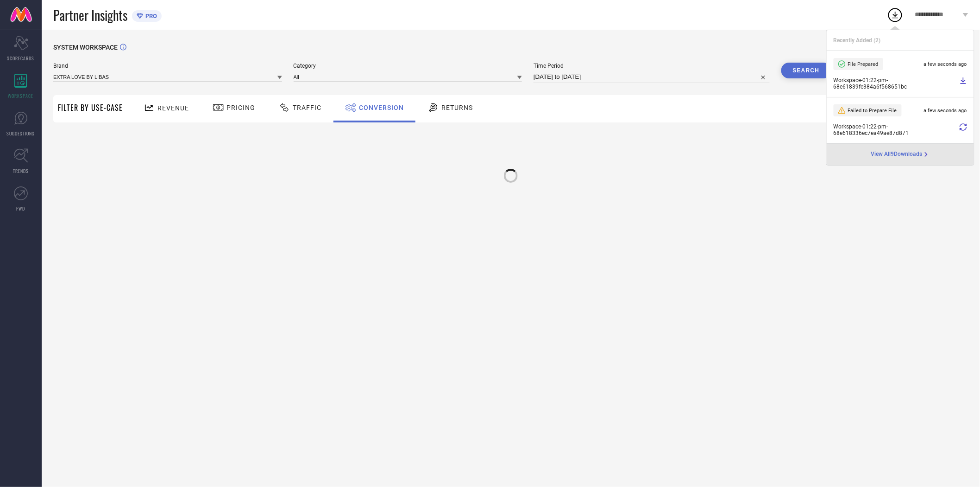  I want to click on span: Revenue, so click(174, 108).